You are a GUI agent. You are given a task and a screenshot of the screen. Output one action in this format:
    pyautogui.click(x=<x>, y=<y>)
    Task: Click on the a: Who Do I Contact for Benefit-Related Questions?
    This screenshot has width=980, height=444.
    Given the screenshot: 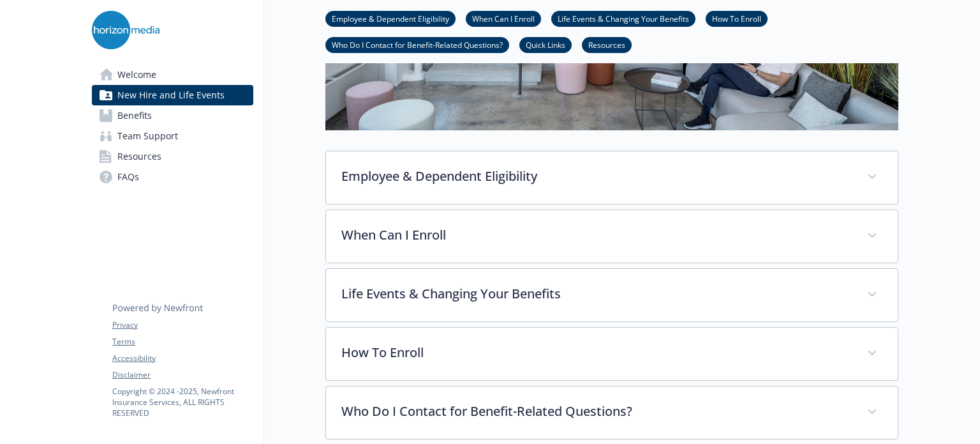 What is the action you would take?
    pyautogui.click(x=418, y=44)
    